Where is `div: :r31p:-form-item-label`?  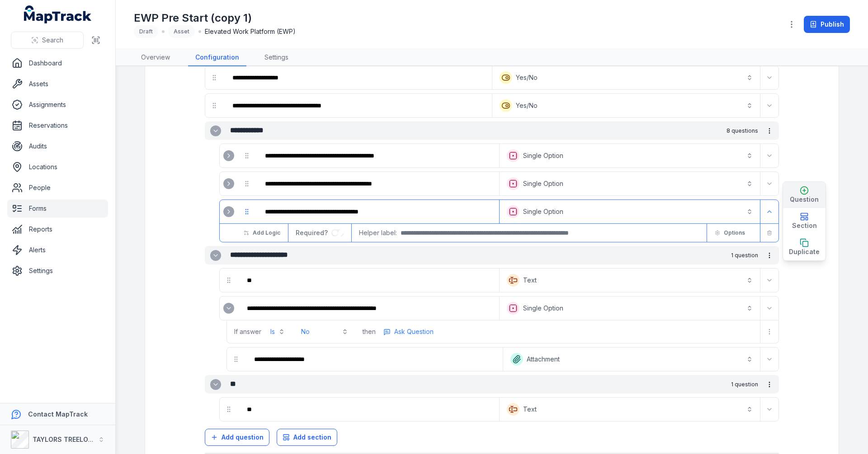 div: :r31p:-form-item-label is located at coordinates (368, 280).